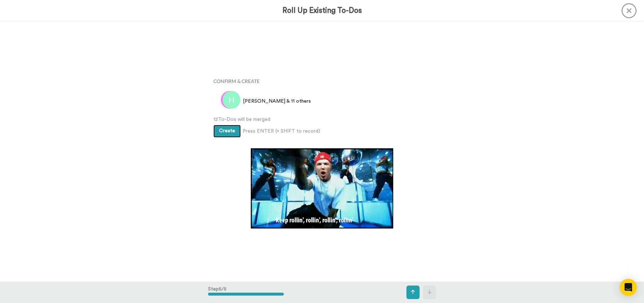  What do you see at coordinates (227, 131) in the screenshot?
I see `span: Create` at bounding box center [227, 131].